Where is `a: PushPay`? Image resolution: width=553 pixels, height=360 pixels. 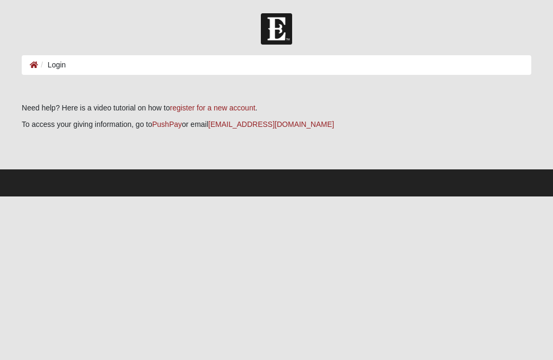 a: PushPay is located at coordinates (167, 124).